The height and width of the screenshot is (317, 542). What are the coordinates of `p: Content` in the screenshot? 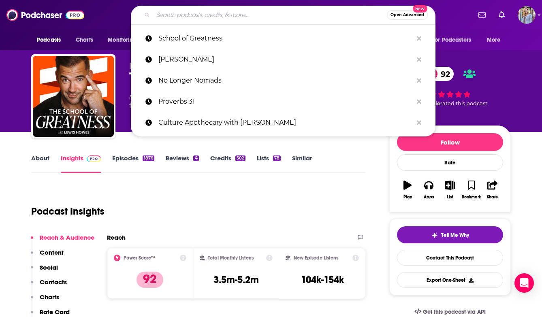 It's located at (51, 252).